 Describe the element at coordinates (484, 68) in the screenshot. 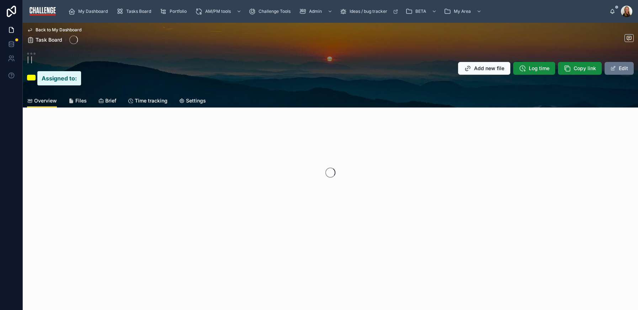

I see `button: Add new file` at that location.